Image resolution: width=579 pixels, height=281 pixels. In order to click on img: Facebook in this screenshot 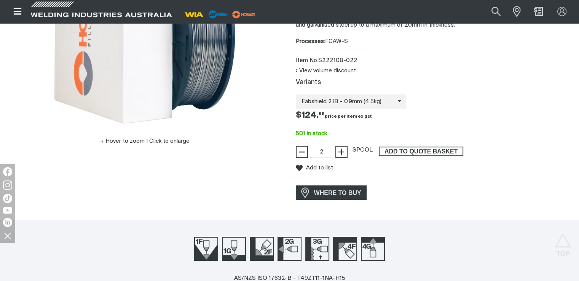, I will do `click(8, 172)`.